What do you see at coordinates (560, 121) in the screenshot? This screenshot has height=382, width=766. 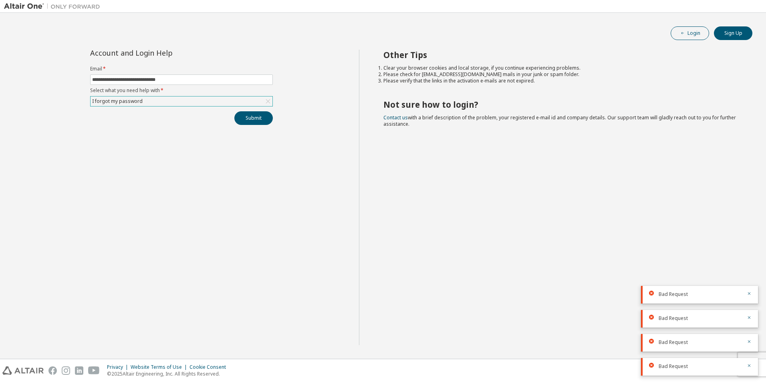 I see `span: with a brief description of the problem, your registered e-mail id and company details. Our suppo...` at bounding box center [560, 121].